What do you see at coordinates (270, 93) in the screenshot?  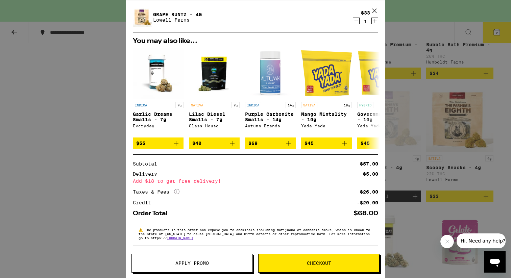 I see `a: Open page for Purple Carbonite Smalls - 14g from Autumn Brands` at bounding box center [270, 93].